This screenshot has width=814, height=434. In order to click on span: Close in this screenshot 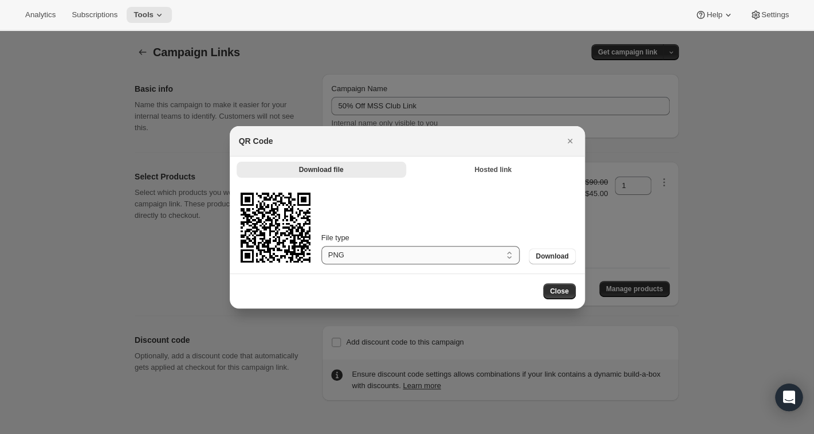, I will do `click(559, 291)`.